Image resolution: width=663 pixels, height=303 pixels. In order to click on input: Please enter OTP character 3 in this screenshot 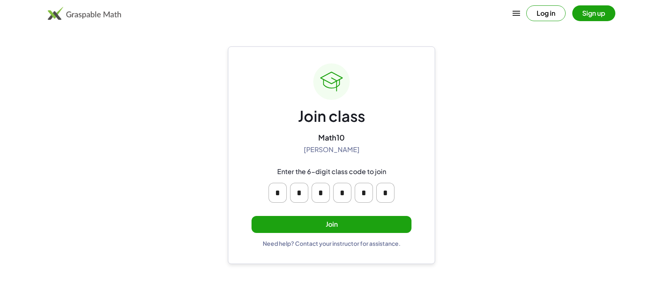, I will do `click(320, 193)`.